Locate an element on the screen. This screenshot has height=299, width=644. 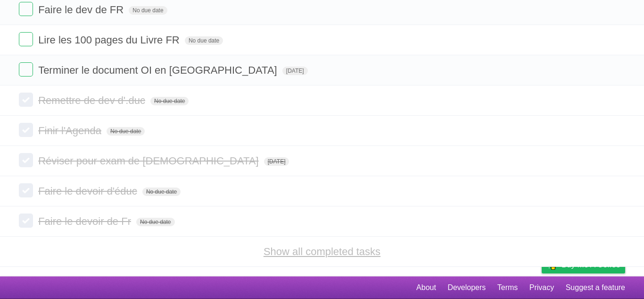
span: Faire le dev de FR is located at coordinates (82, 9).